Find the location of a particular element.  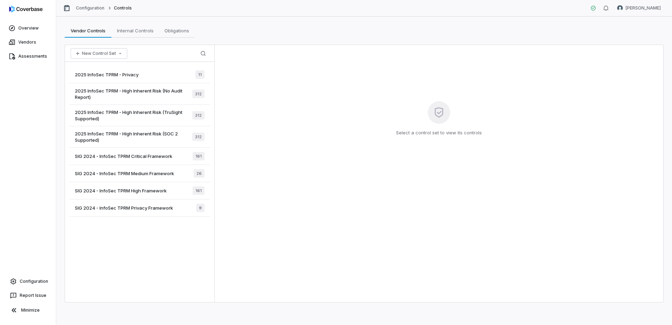

span: Obligations is located at coordinates (177, 31).